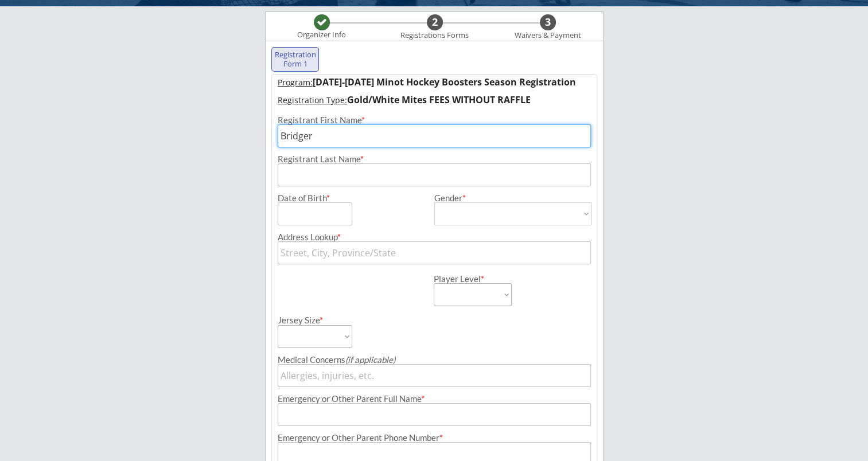 This screenshot has width=868, height=461. What do you see at coordinates (435, 237) in the screenshot?
I see `div: Address Lookup` at bounding box center [435, 237].